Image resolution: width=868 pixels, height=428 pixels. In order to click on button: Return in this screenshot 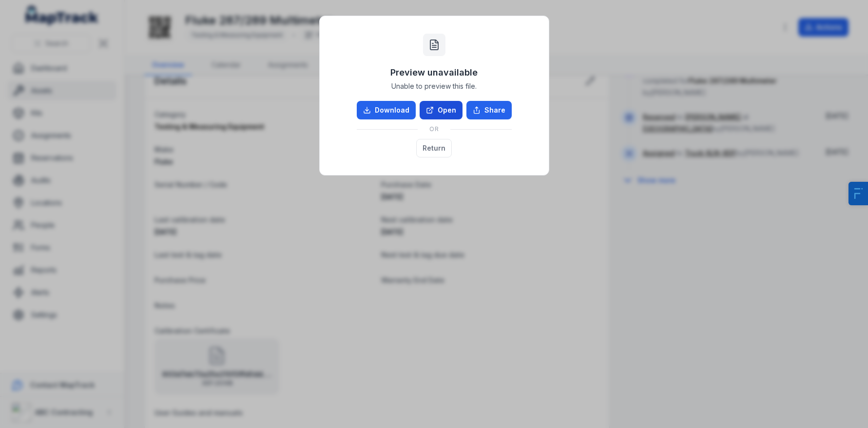, I will do `click(434, 148)`.